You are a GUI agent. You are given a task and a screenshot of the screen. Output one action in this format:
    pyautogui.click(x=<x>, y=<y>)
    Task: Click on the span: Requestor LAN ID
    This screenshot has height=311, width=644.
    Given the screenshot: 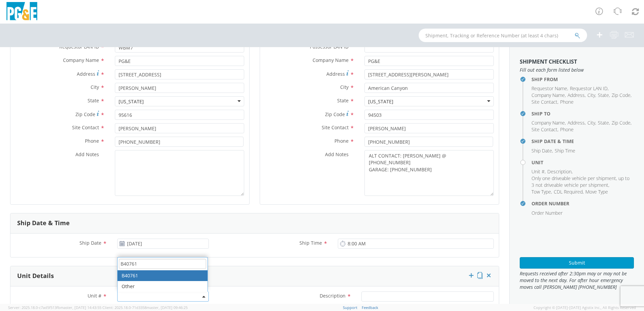 What is the action you would take?
    pyautogui.click(x=589, y=88)
    